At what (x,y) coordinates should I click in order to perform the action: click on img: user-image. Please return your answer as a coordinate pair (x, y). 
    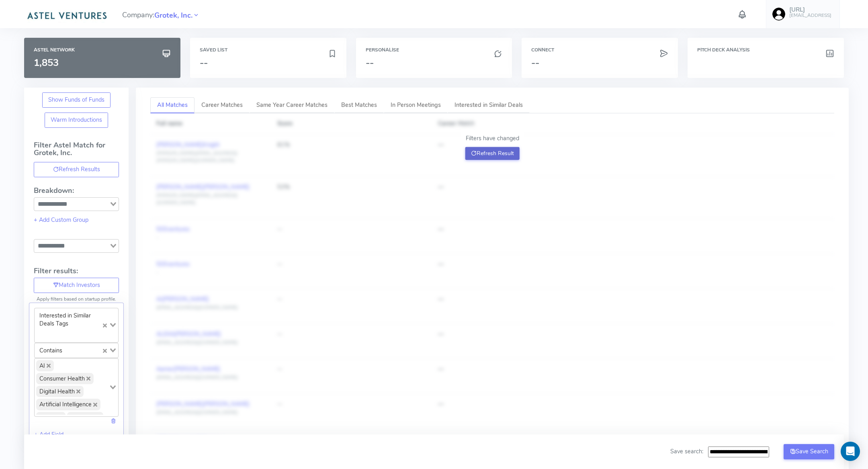
    Looking at the image, I should click on (779, 14).